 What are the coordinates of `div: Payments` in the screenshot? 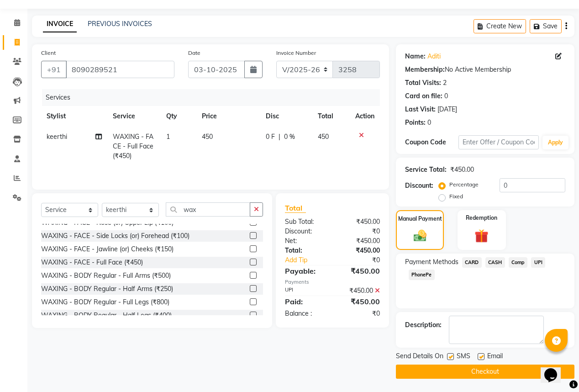 It's located at (333, 282).